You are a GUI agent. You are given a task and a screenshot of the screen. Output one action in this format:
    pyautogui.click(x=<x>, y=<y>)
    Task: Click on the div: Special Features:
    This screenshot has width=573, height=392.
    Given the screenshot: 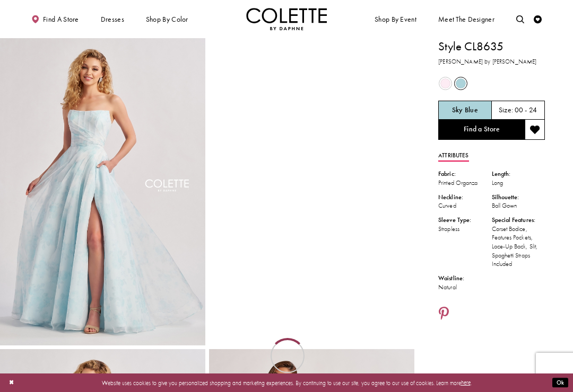 What is the action you would take?
    pyautogui.click(x=518, y=220)
    